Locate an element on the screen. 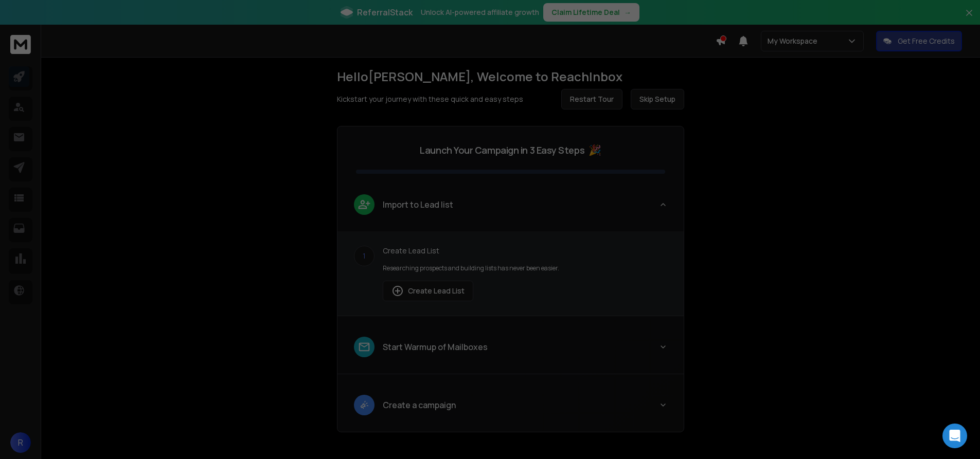 The height and width of the screenshot is (459, 980). p: Import to Lead list is located at coordinates (417, 205).